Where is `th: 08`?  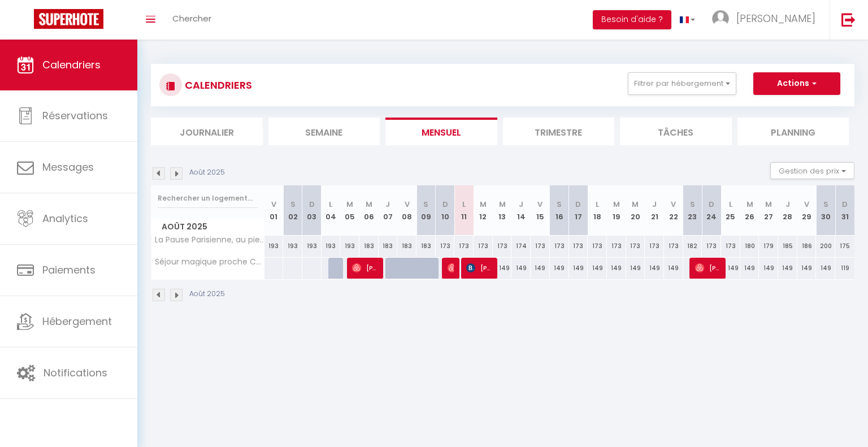
th: 08 is located at coordinates (407, 210).